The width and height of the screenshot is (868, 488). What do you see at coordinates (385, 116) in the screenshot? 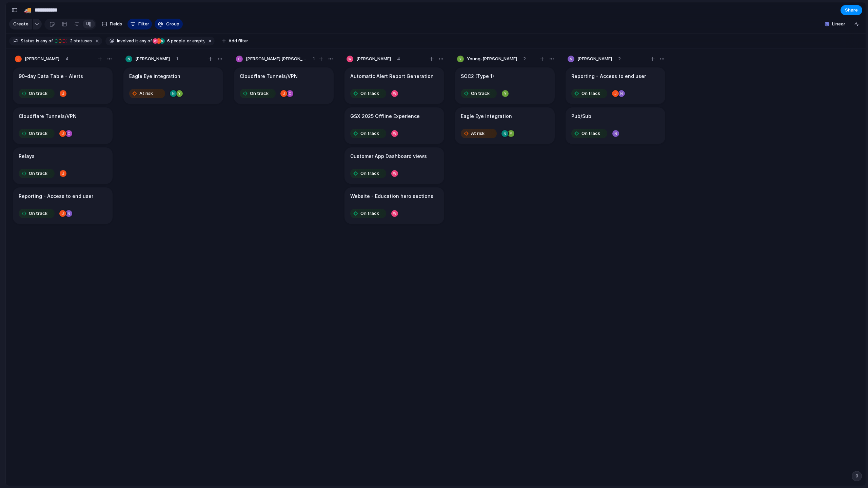
I see `h1: GSX 2025 Offline Experience` at bounding box center [385, 116].